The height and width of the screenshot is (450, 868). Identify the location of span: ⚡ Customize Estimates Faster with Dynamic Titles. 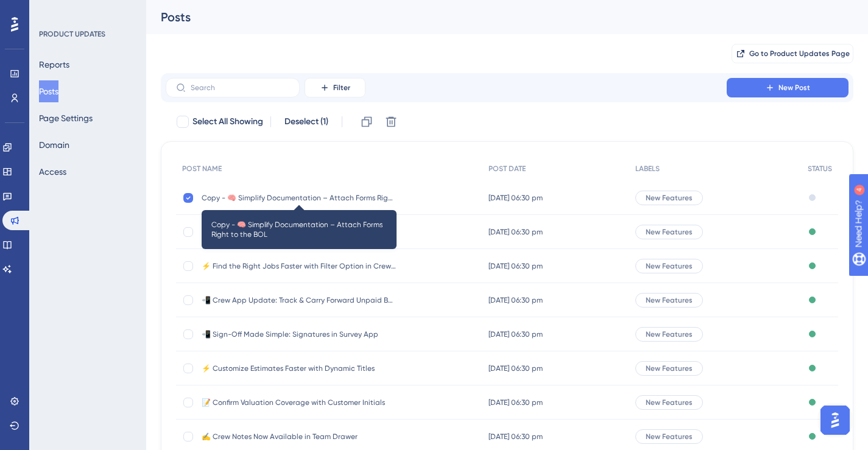
(299, 368).